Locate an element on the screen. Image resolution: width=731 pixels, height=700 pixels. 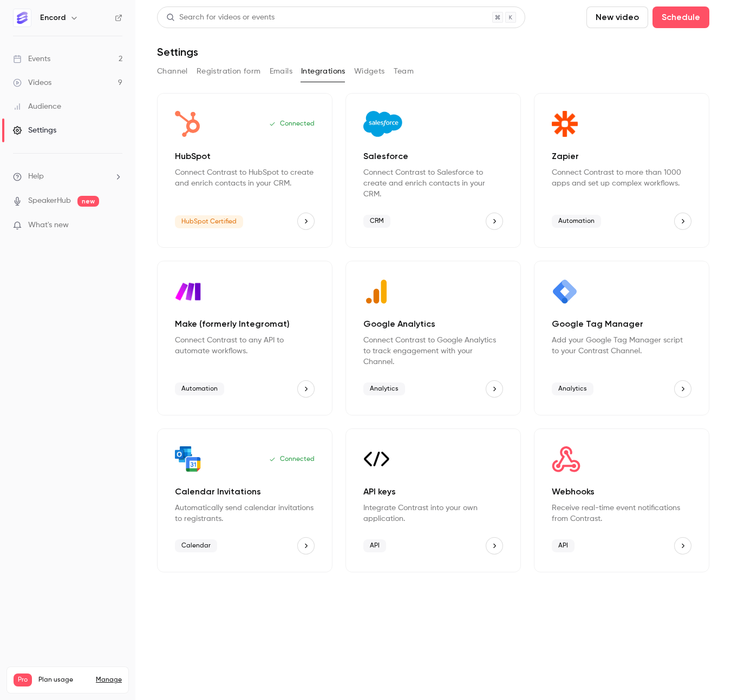
button: Channel is located at coordinates (172, 72).